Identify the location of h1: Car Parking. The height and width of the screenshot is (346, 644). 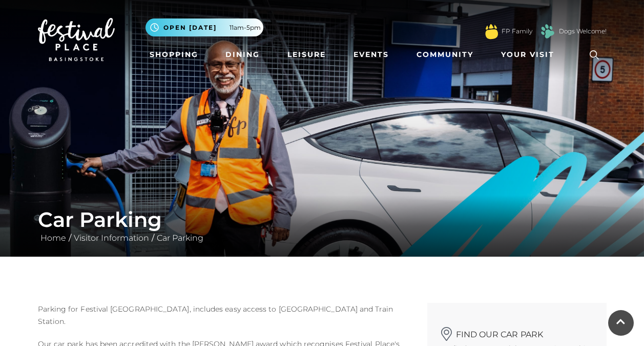
(322, 219).